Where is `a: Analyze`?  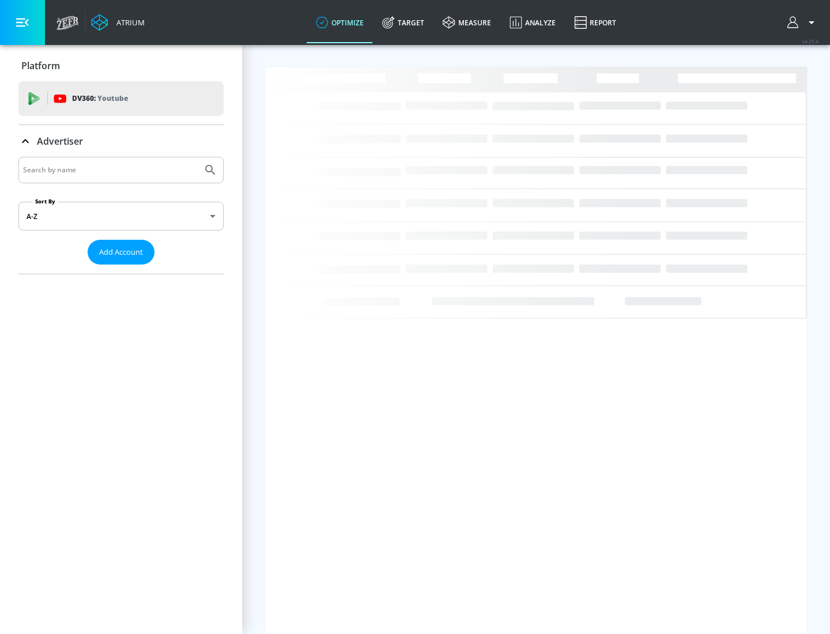
a: Analyze is located at coordinates (533, 22).